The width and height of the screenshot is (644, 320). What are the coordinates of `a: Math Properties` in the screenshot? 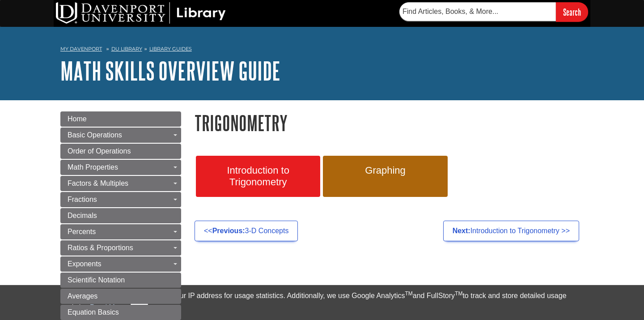 It's located at (121, 167).